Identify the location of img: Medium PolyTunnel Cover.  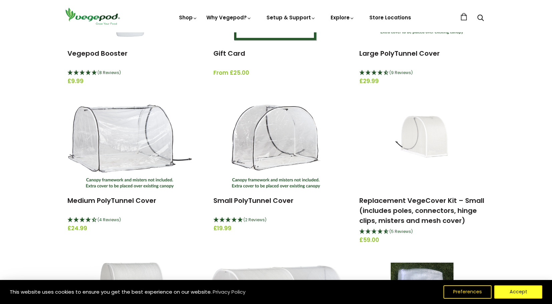
(130, 147).